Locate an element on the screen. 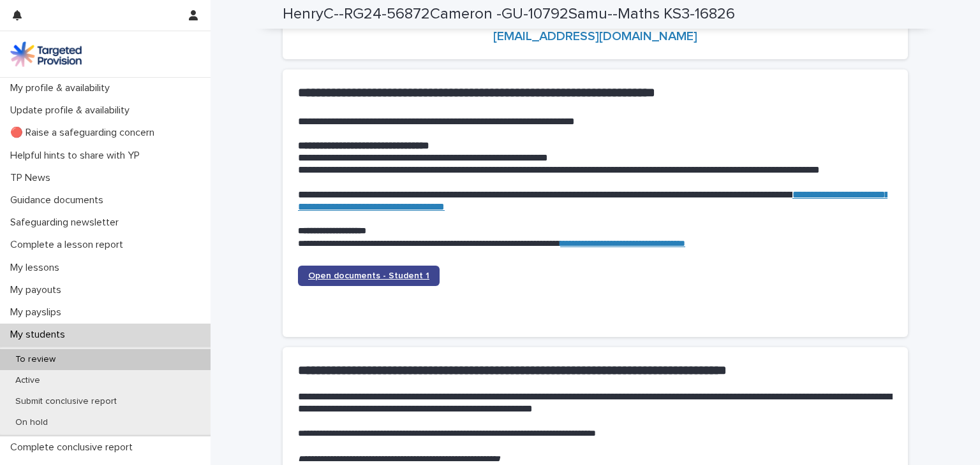 This screenshot has height=465, width=980. span: Open documents - Student 1 is located at coordinates (369, 276).